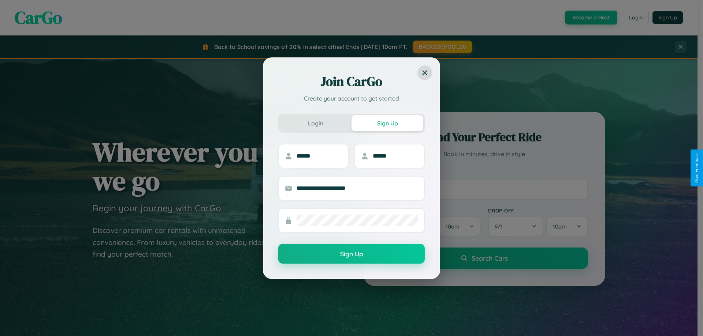 The width and height of the screenshot is (703, 336). Describe the element at coordinates (351, 82) in the screenshot. I see `h2: Join CarGo` at that location.